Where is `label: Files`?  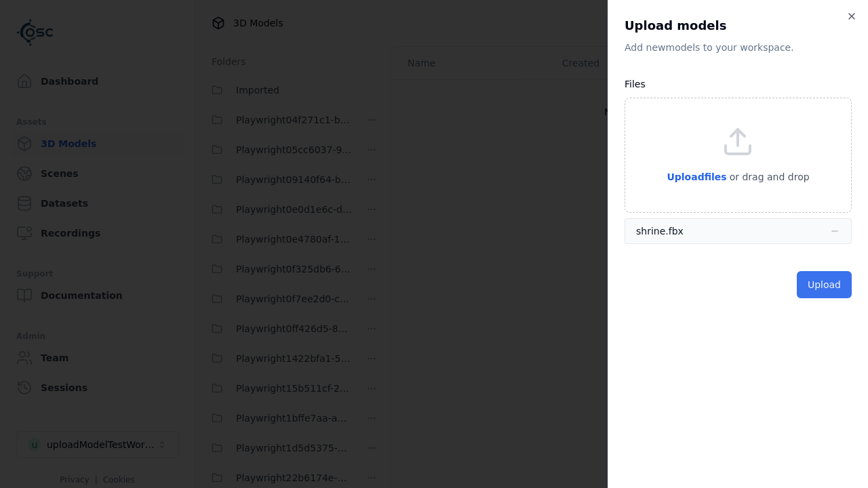 label: Files is located at coordinates (635, 84).